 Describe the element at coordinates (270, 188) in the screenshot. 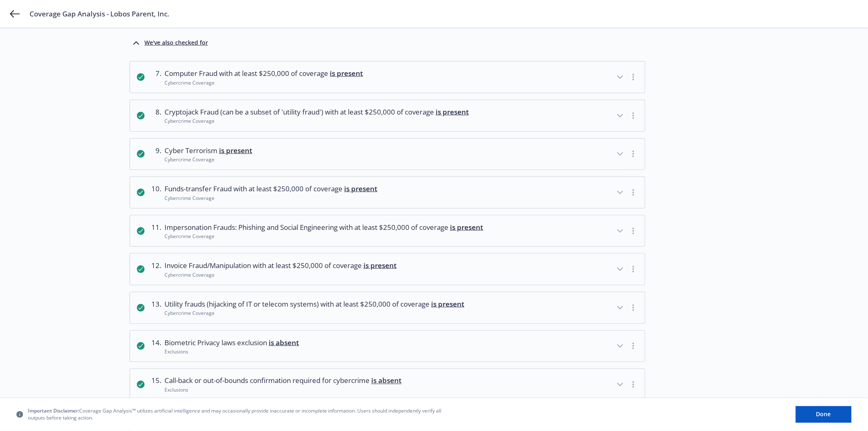

I see `span: Funds-transfer Fraud with at least $250,000 of coverage` at that location.